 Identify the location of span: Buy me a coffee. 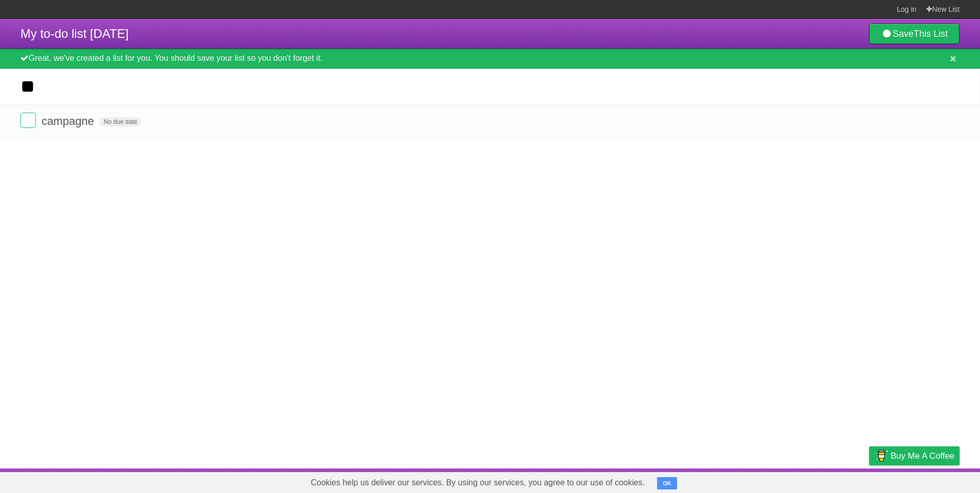
(923, 455).